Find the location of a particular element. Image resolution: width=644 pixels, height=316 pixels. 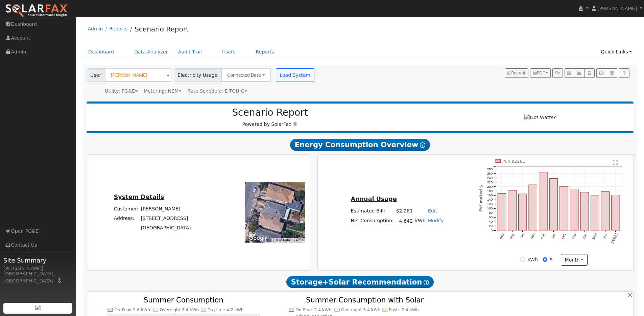

text: 120 is located at coordinates (490, 203).